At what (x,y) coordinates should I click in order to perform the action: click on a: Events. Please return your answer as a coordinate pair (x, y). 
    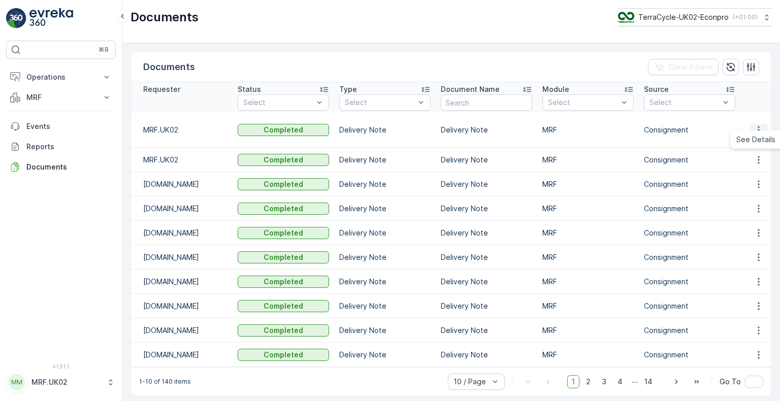
    Looking at the image, I should click on (61, 126).